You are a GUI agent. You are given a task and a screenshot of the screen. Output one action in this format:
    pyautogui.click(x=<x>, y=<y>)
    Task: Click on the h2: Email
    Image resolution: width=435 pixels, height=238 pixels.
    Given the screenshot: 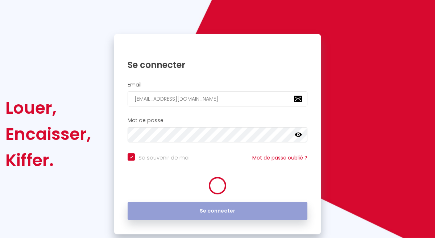 What is the action you would take?
    pyautogui.click(x=218, y=84)
    